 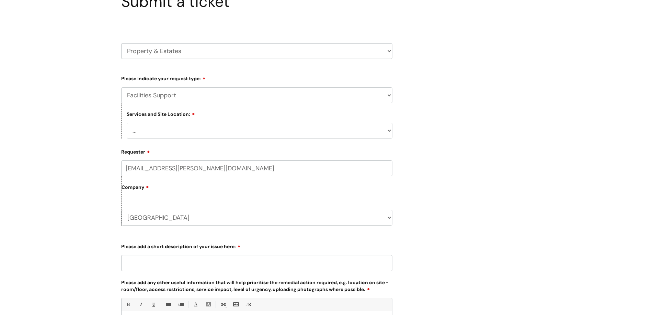 What do you see at coordinates (235, 305) in the screenshot?
I see `a: Insert Image...` at bounding box center [235, 305].